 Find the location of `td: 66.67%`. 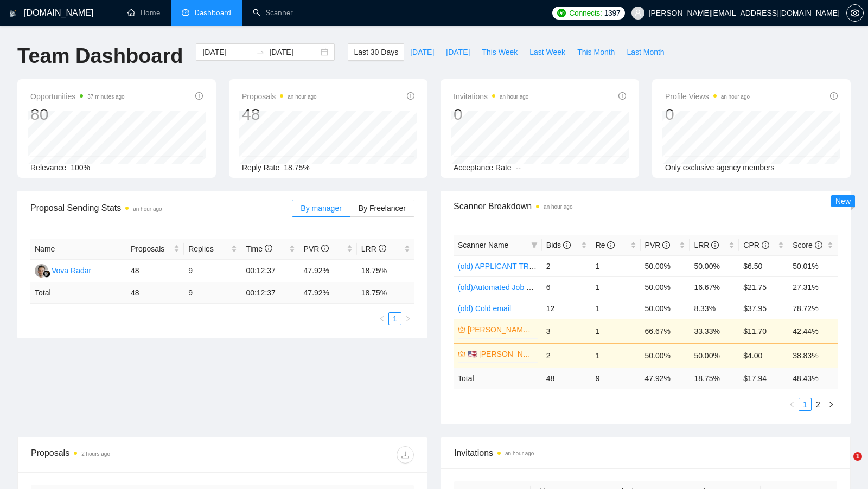

td: 66.67% is located at coordinates (665, 331).